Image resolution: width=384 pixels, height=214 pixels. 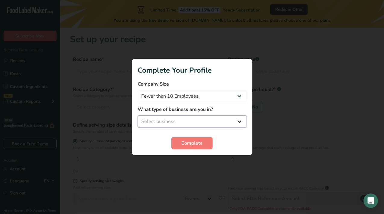 I want to click on button: Complete, so click(x=192, y=143).